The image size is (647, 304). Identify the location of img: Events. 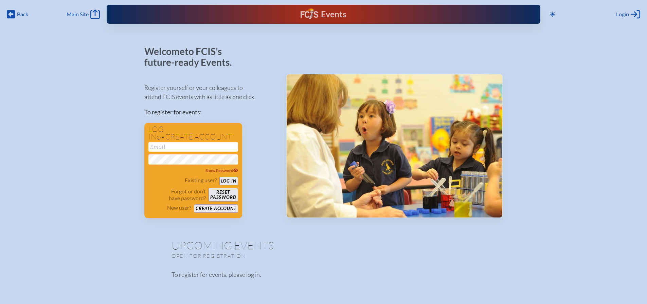
(394, 146).